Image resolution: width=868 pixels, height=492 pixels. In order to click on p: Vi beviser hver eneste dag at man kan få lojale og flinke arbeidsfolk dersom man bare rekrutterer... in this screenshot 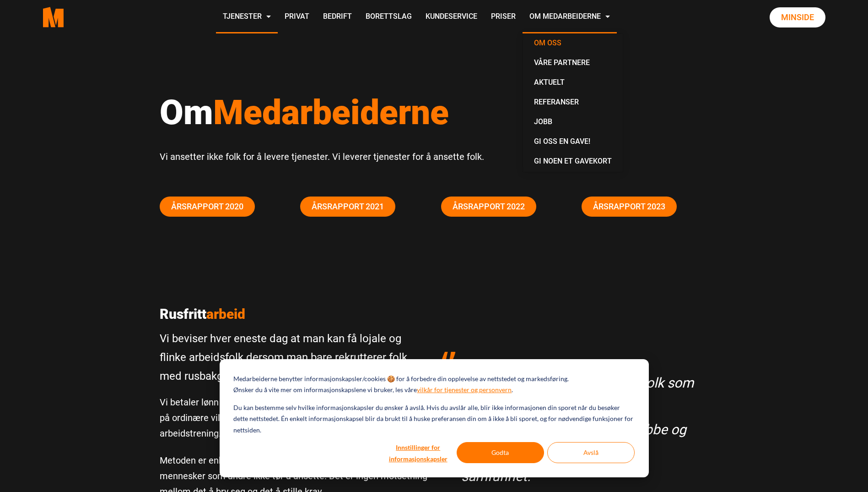, I will do `click(294, 357)`.